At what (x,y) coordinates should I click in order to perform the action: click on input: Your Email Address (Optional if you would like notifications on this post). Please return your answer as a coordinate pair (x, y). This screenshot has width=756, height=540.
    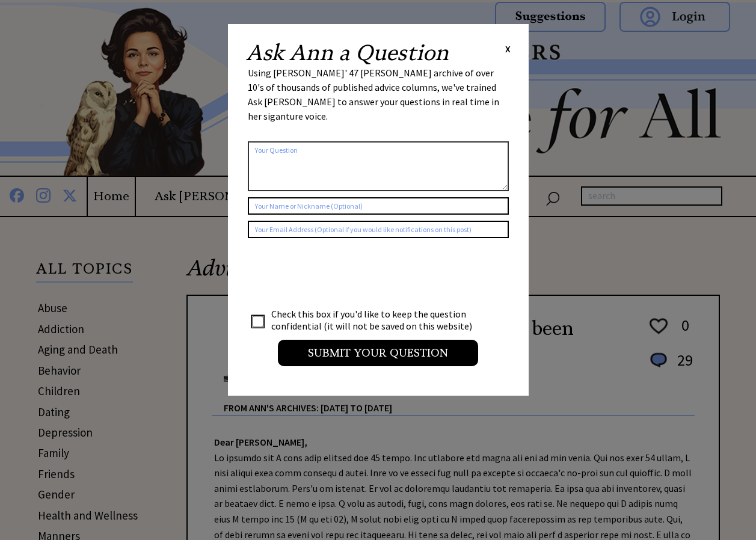
    Looking at the image, I should click on (378, 229).